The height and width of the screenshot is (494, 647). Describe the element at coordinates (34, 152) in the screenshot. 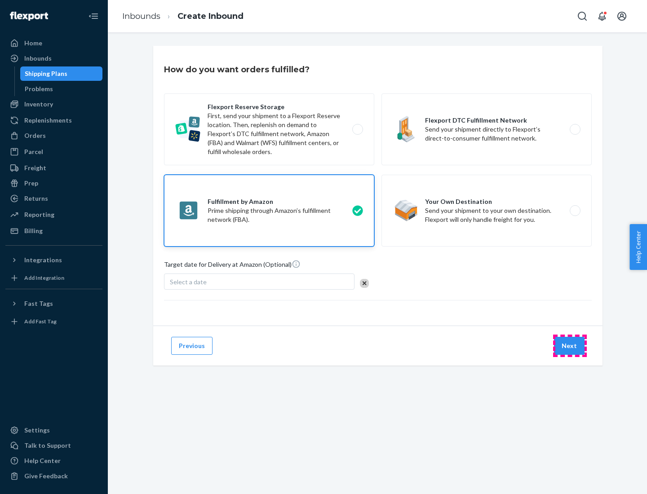

I see `div: Parcel` at that location.